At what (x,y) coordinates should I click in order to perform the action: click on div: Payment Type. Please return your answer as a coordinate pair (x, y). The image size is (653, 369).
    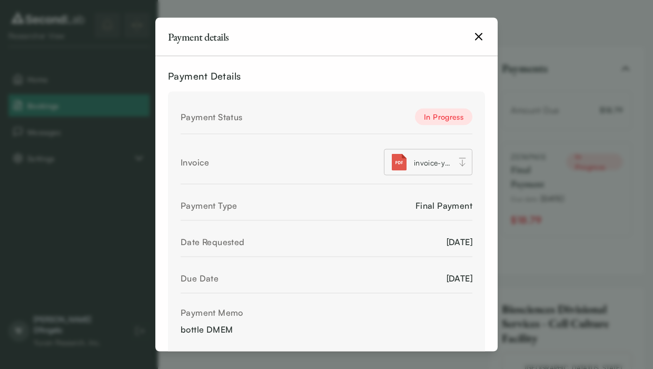
    Looking at the image, I should click on (209, 205).